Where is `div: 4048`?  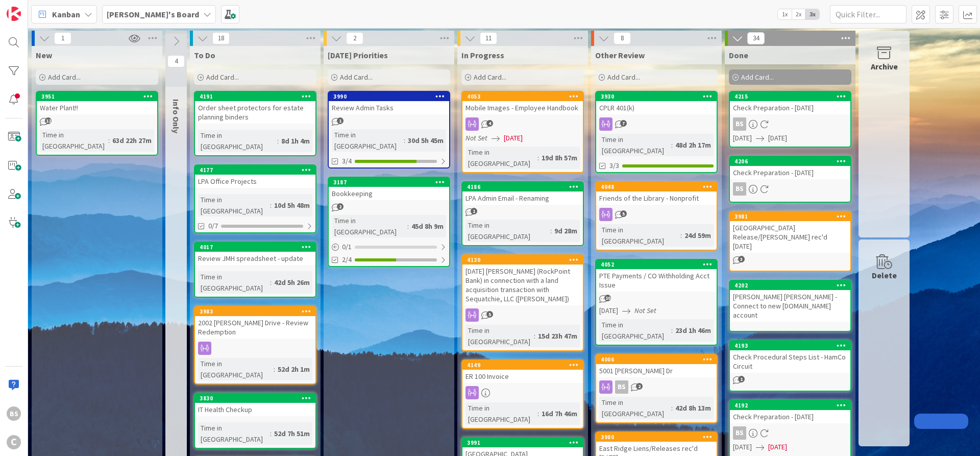 div: 4048 is located at coordinates (658, 187).